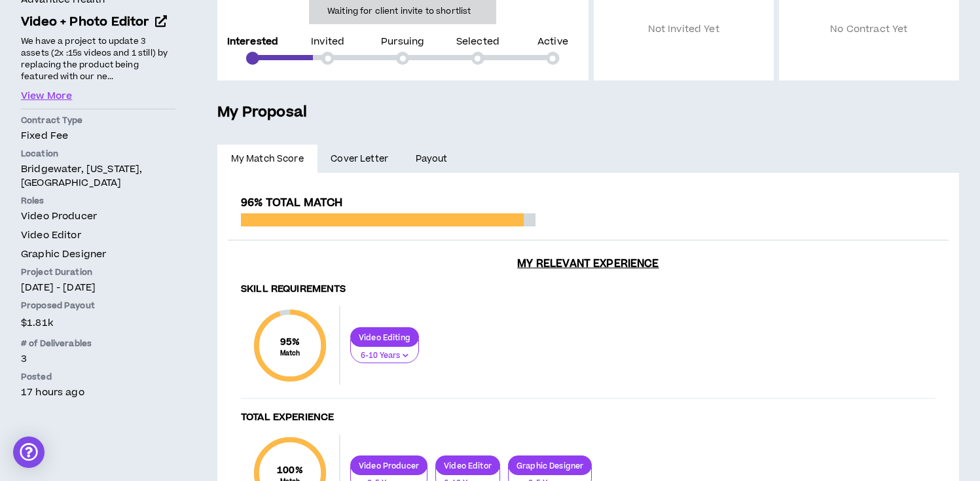  Describe the element at coordinates (432, 159) in the screenshot. I see `a: Payout` at that location.